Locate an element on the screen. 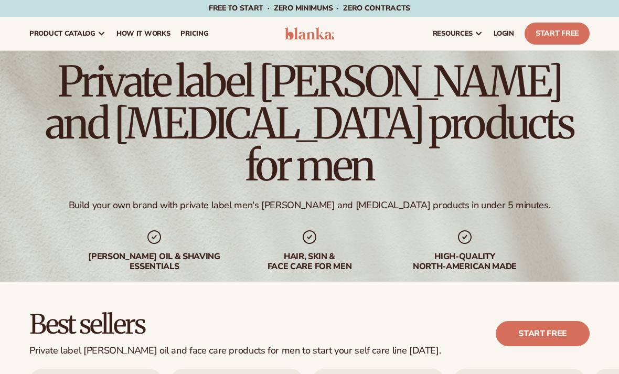 This screenshot has width=619, height=374. a: How It Works is located at coordinates (143, 34).